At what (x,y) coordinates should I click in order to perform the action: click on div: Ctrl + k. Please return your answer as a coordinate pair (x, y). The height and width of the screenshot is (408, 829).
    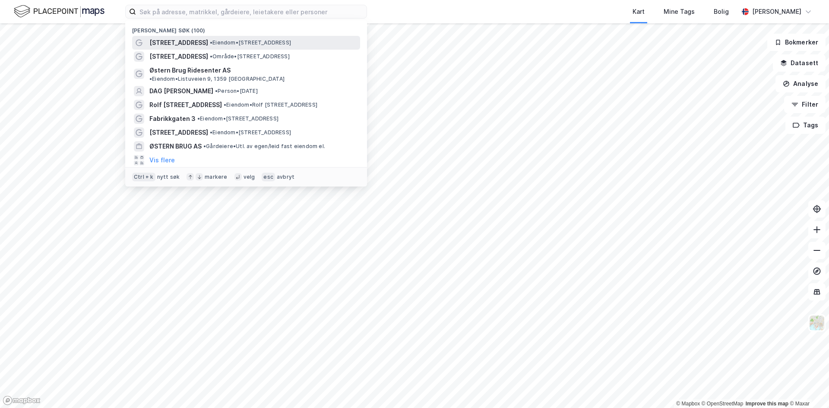
    Looking at the image, I should click on (144, 177).